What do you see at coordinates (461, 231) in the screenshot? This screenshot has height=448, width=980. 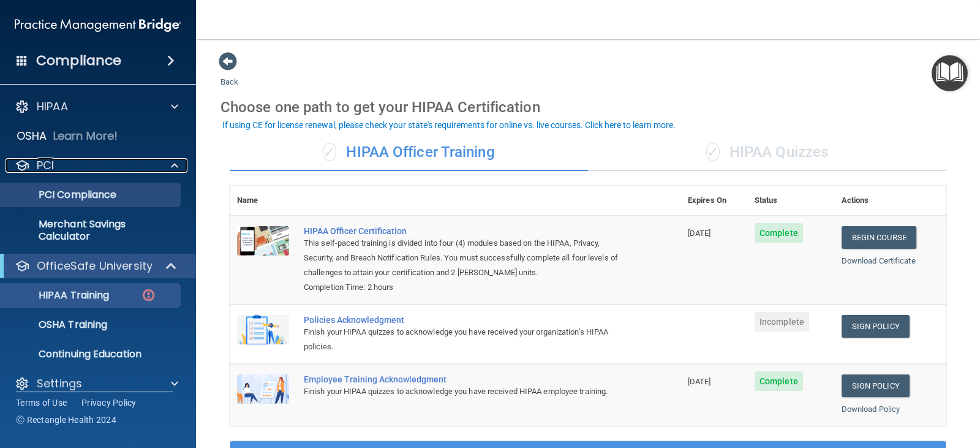 I see `div: HIPAA Officer Certification` at bounding box center [461, 231].